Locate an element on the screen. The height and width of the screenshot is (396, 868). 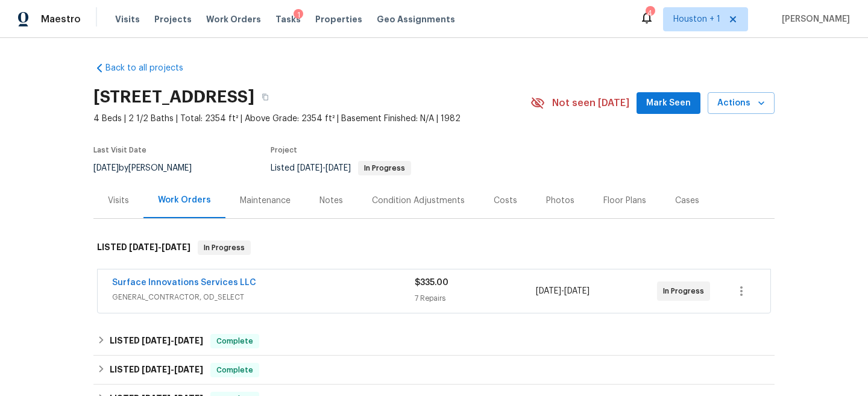
span: Actions is located at coordinates (741, 103).